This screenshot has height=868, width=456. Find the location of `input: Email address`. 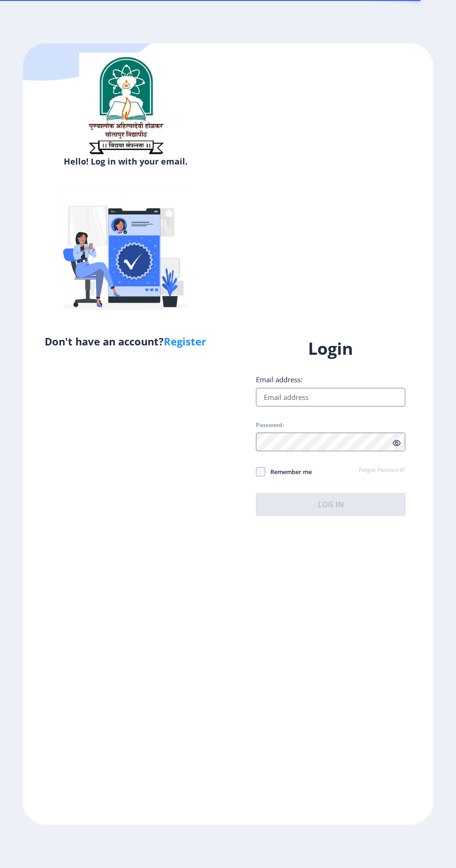

input: Email address is located at coordinates (330, 397).